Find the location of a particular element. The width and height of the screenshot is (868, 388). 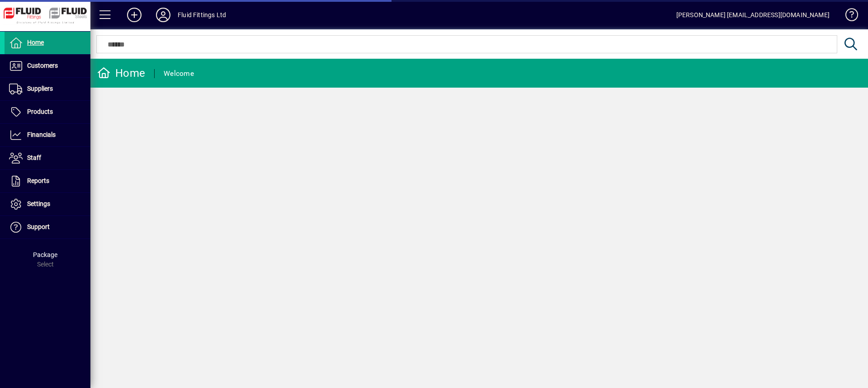

div: Welcome is located at coordinates (178, 74).